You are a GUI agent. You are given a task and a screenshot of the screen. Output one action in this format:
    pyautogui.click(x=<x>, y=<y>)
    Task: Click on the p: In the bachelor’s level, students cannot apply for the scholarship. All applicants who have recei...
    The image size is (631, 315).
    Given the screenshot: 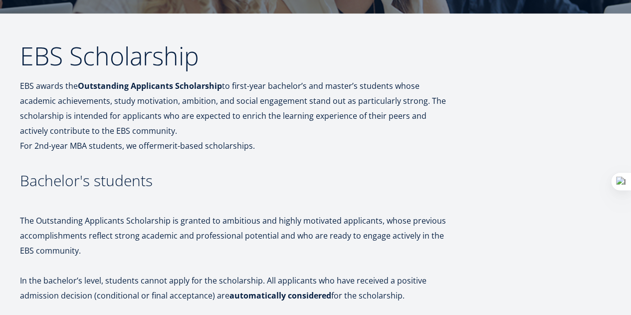 What is the action you would take?
    pyautogui.click(x=233, y=288)
    